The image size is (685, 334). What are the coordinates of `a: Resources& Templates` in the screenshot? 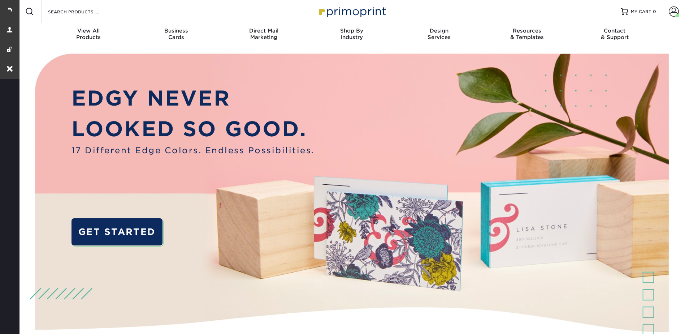 It's located at (527, 35).